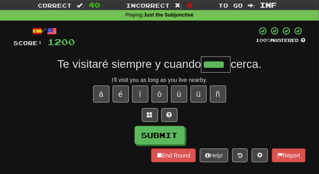 The height and width of the screenshot is (174, 319). Describe the element at coordinates (198, 94) in the screenshot. I see `button: ü` at that location.